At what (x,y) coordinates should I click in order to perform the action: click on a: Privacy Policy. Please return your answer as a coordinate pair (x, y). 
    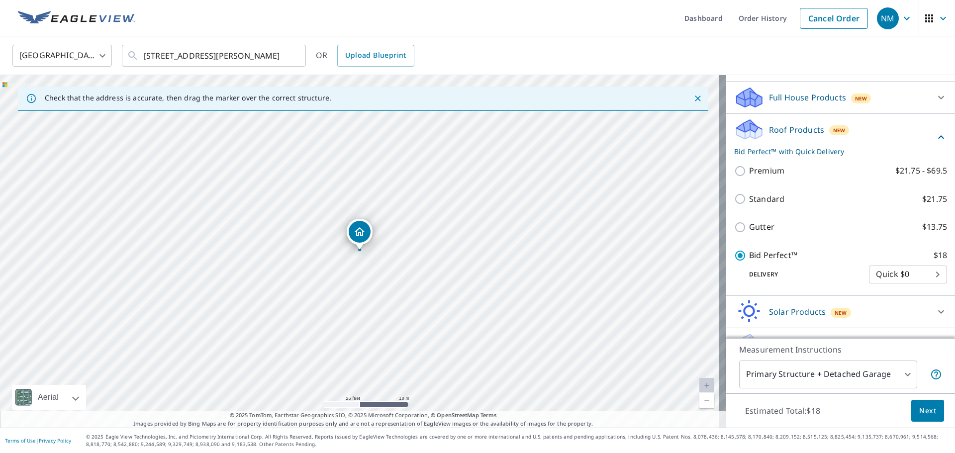
    Looking at the image, I should click on (55, 441).